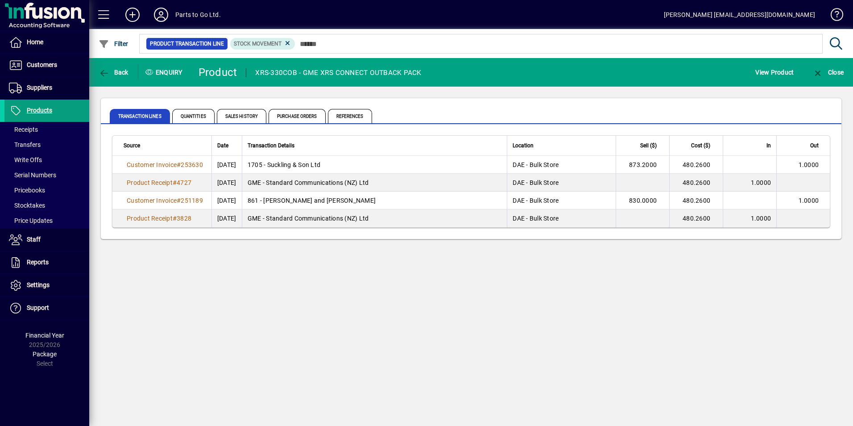 This screenshot has height=426, width=853. What do you see at coordinates (833, 16) in the screenshot?
I see `a: Knowledge Base` at bounding box center [833, 16].